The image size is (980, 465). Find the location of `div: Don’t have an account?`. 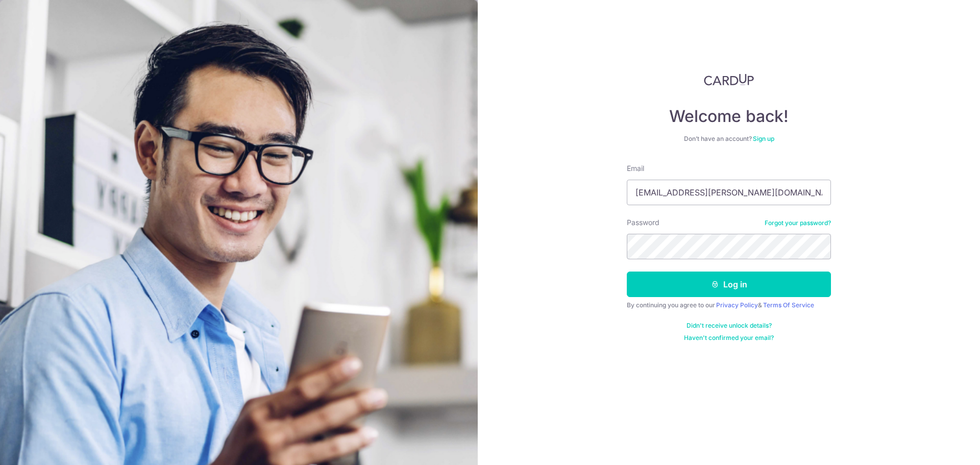

div: Don’t have an account? is located at coordinates (729, 139).